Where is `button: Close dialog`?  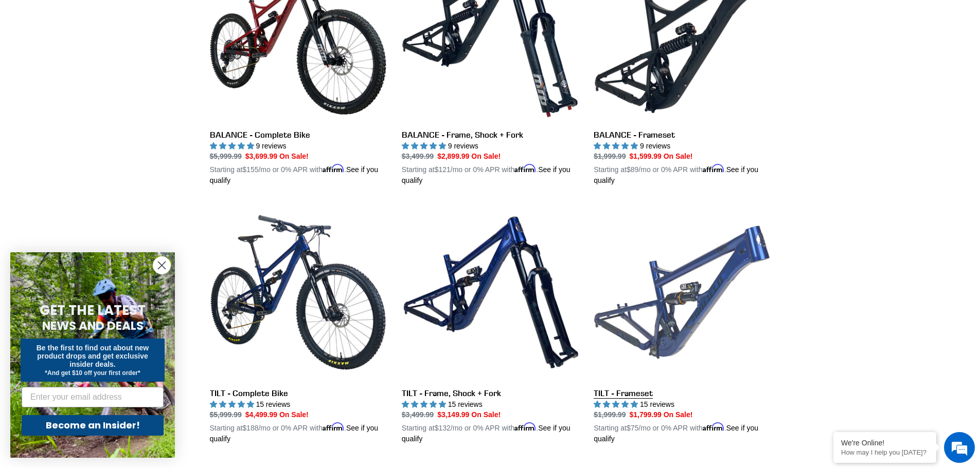
button: Close dialog is located at coordinates (161, 265).